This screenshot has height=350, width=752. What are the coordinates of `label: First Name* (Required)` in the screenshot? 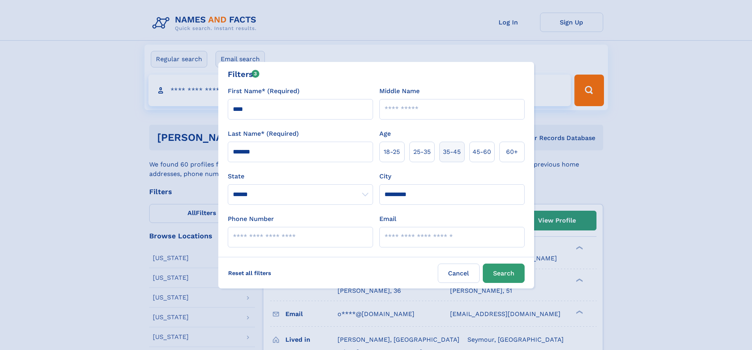 It's located at (264, 91).